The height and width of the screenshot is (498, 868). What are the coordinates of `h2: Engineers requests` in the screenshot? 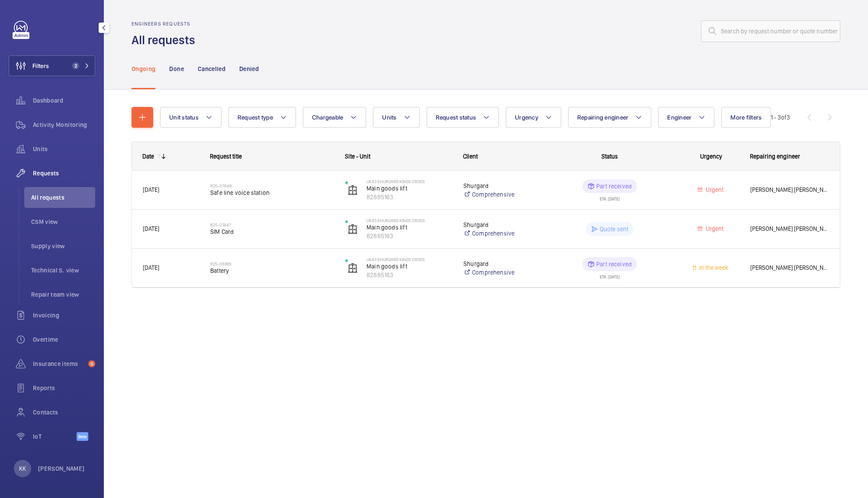 It's located at (166, 24).